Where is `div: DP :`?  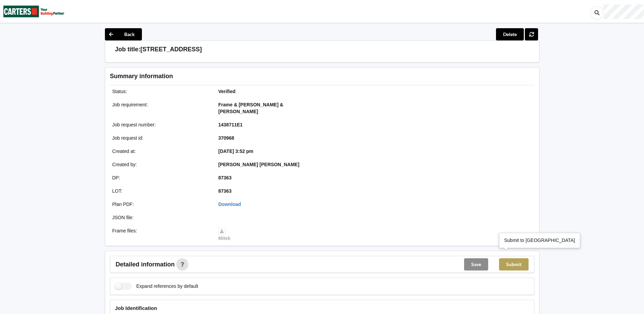
div: DP : is located at coordinates (161, 178).